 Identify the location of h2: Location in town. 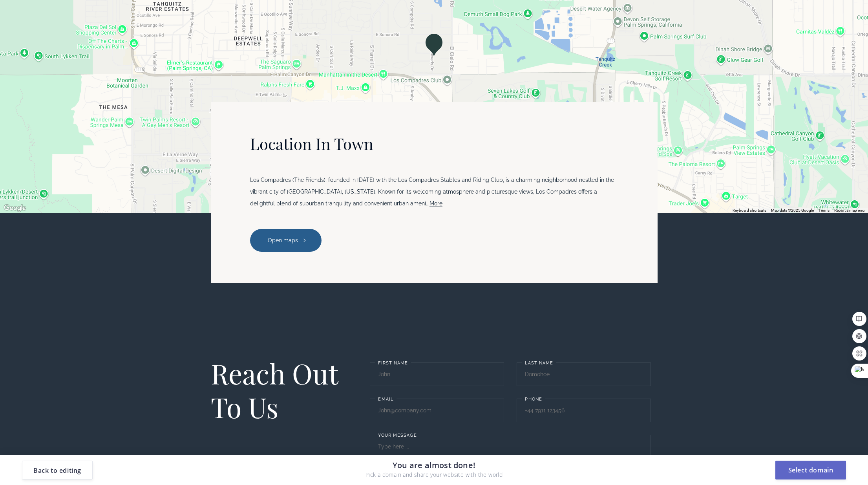
(434, 144).